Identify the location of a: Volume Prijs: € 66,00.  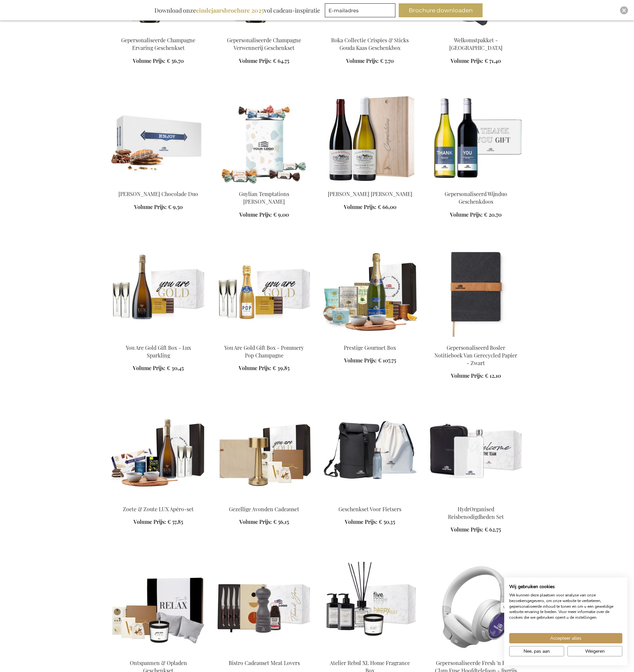
(370, 207).